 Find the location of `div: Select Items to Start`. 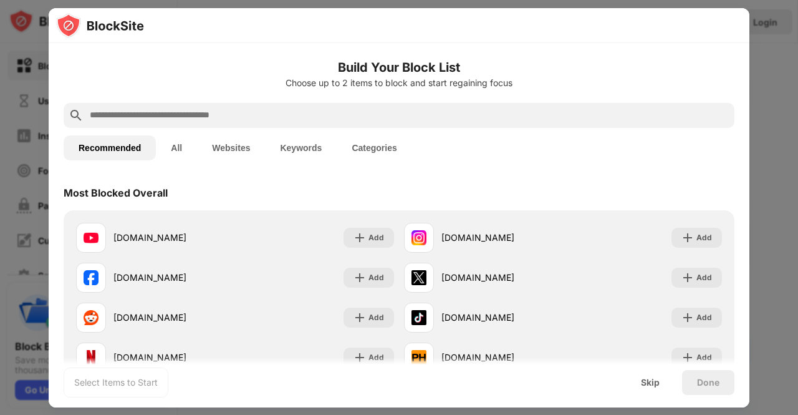

div: Select Items to Start is located at coordinates (116, 382).